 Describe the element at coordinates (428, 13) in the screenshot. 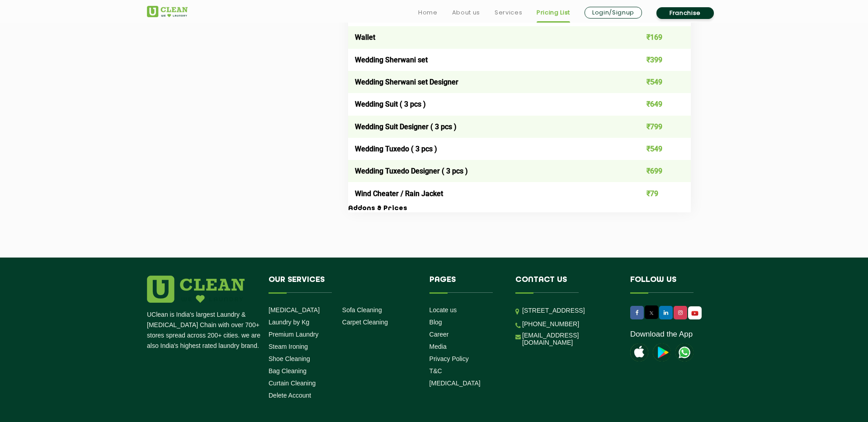

I see `a: Home` at that location.